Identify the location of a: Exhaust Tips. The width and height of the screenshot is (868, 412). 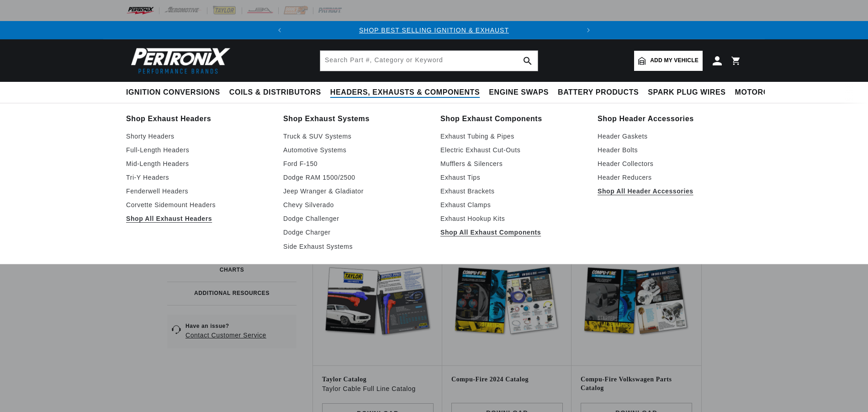
(512, 177).